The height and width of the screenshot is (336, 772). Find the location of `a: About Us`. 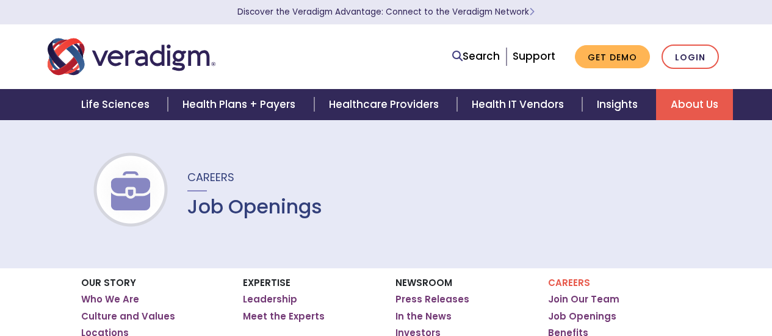

a: About Us is located at coordinates (694, 104).